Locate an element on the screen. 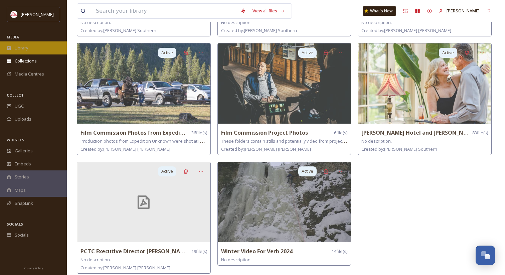  span: Stories is located at coordinates (22, 177).